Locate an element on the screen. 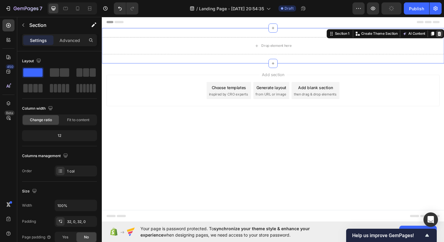  span: Fit to content is located at coordinates (78, 120).